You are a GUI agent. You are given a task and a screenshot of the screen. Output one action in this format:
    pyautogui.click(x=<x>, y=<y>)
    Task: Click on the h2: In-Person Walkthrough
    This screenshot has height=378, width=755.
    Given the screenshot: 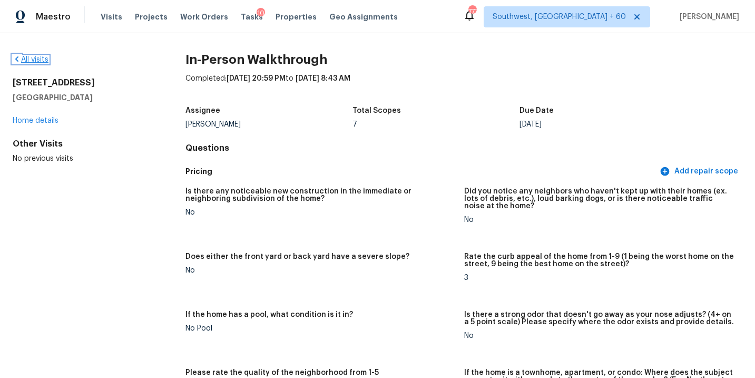 What is the action you would take?
    pyautogui.click(x=464, y=60)
    